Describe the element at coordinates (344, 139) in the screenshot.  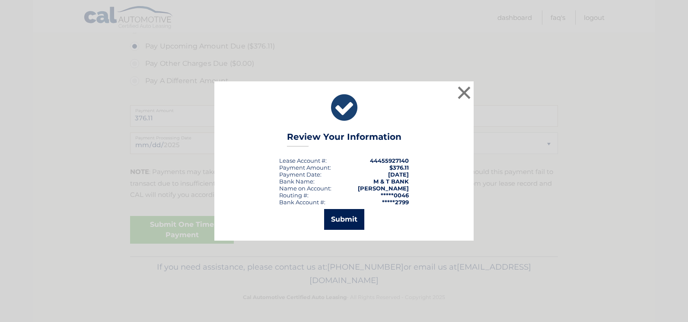
I see `h3: Review Your Information` at that location.